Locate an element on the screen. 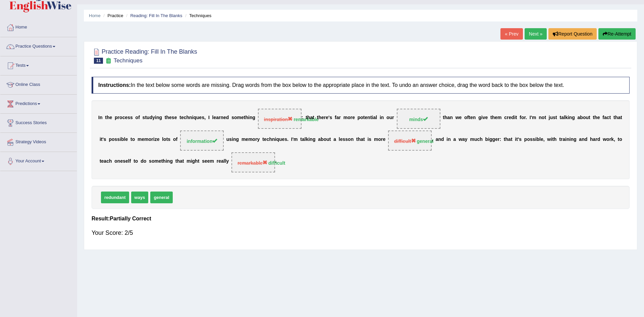 This screenshot has height=317, width=644. b: q is located at coordinates (195, 118).